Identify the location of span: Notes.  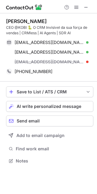
(53, 161).